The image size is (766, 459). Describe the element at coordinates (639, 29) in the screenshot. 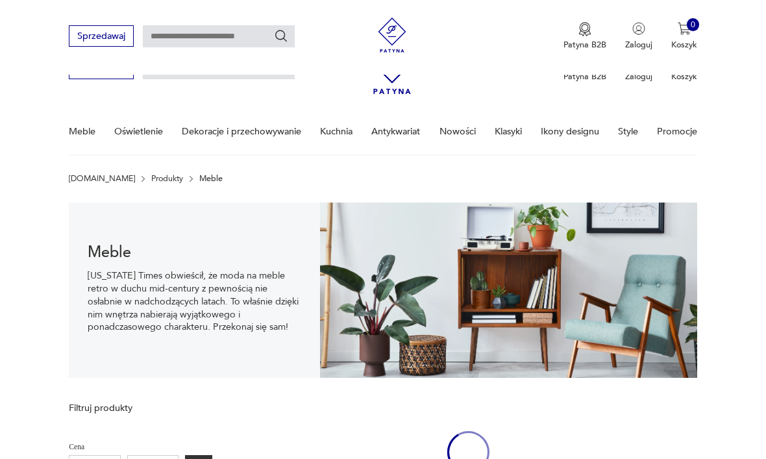

I see `img: Ikonka użytkownika` at that location.